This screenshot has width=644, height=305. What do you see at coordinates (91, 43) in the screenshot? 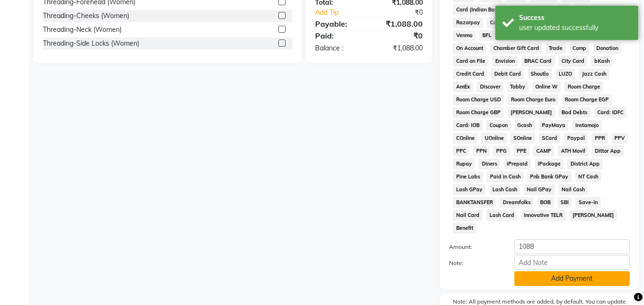
I see `div: Threading-Side Locks (Women)` at bounding box center [91, 43].